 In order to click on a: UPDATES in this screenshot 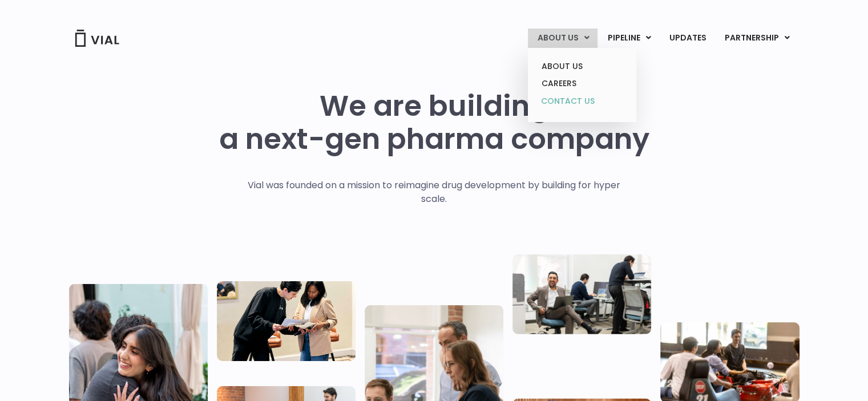, I will do `click(687, 38)`.